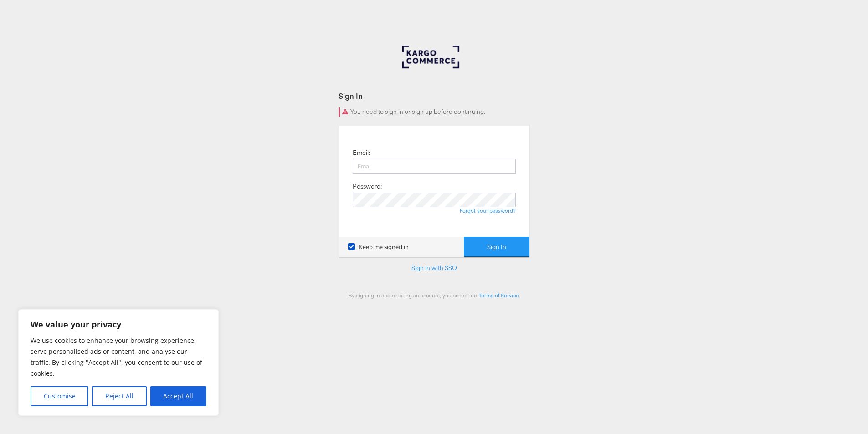 The height and width of the screenshot is (434, 868). I want to click on div: We value your privacy, so click(119, 363).